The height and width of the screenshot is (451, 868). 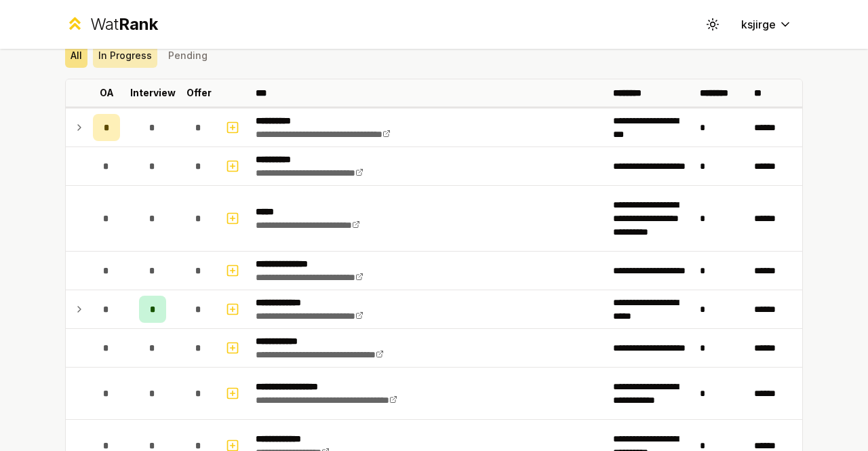 I want to click on span: ksjirge, so click(x=758, y=25).